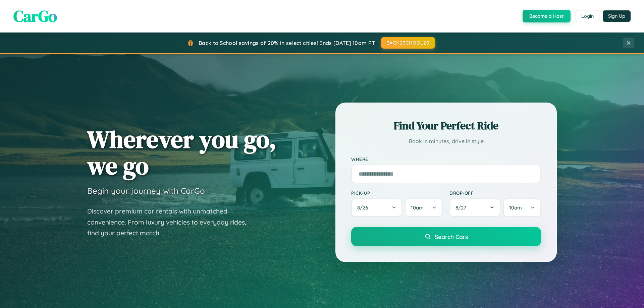 The image size is (644, 308). What do you see at coordinates (587, 16) in the screenshot?
I see `button: Login` at bounding box center [587, 16].